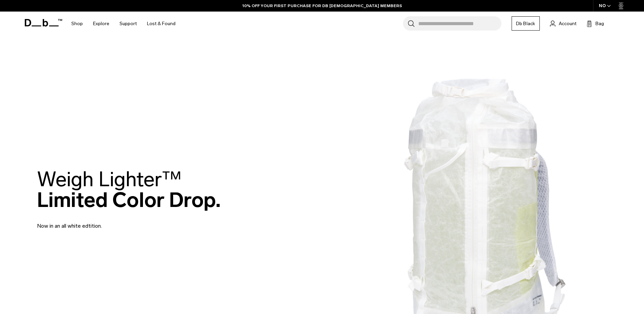 Image resolution: width=644 pixels, height=314 pixels. I want to click on a: Account, so click(563, 23).